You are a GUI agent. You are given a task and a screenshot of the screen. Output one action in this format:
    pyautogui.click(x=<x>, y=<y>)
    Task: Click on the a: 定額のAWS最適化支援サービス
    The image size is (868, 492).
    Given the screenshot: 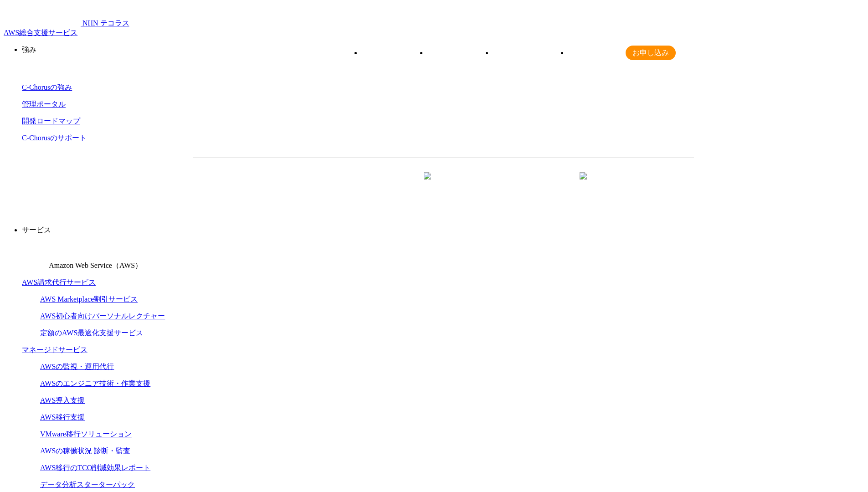 What is the action you would take?
    pyautogui.click(x=92, y=333)
    